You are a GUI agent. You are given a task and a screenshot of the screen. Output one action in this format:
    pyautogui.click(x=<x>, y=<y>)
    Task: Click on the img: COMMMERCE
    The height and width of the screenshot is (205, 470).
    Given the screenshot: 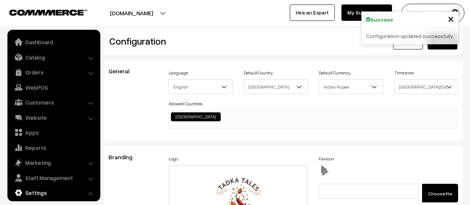 What is the action you would take?
    pyautogui.click(x=48, y=12)
    